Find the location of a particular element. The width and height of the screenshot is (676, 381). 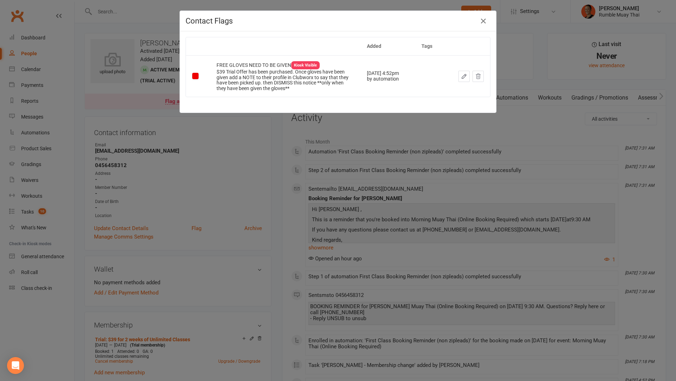

th: Added is located at coordinates (388, 46).